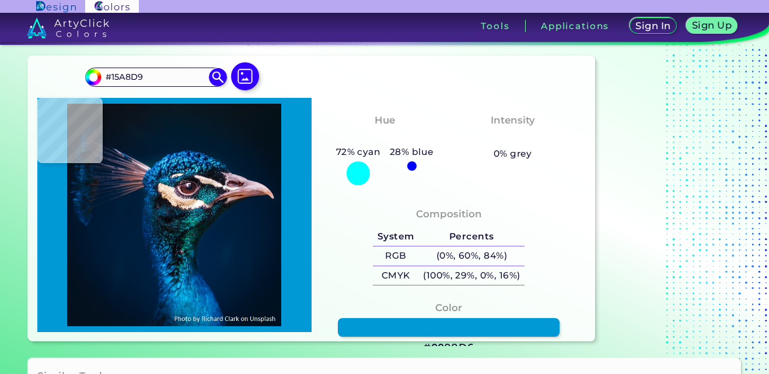  I want to click on h5: (100%, 29%, 0%, 16%), so click(471, 276).